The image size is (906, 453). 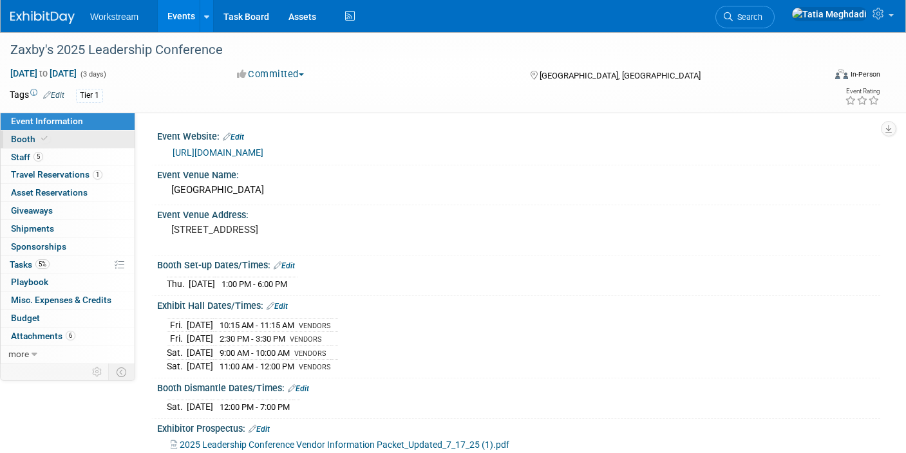 I want to click on i: Booth reservation complete, so click(x=44, y=138).